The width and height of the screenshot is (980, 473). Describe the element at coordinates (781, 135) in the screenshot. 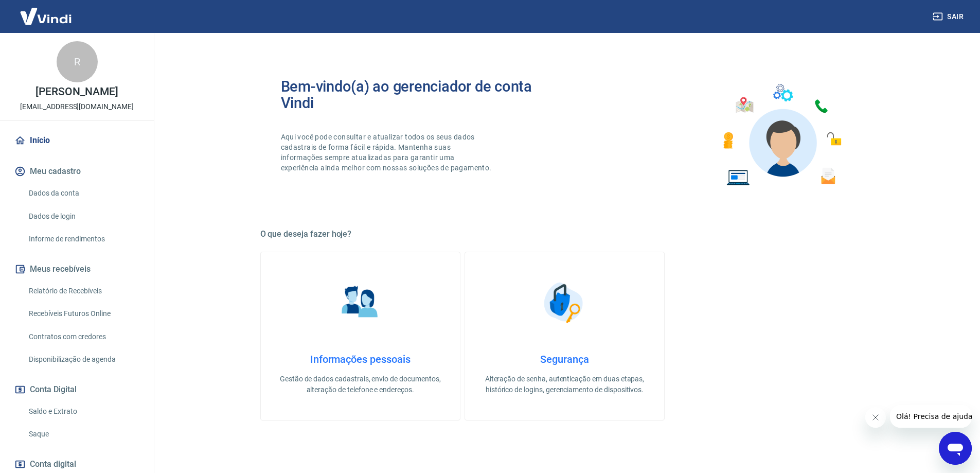

I see `img: Imagem de um avatar masculino com diversos icones exemplificando as funcionalidades do gerenciado...` at that location.